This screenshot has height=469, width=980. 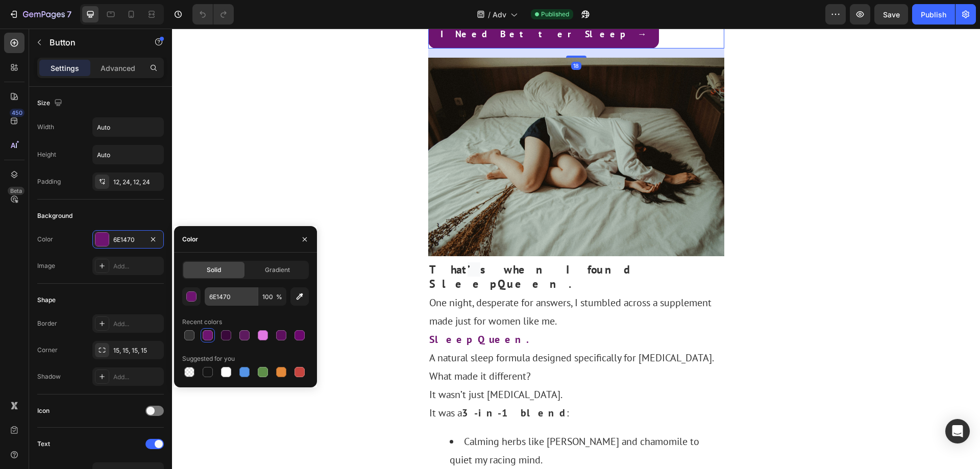 What do you see at coordinates (47, 350) in the screenshot?
I see `div: Corner` at bounding box center [47, 350].